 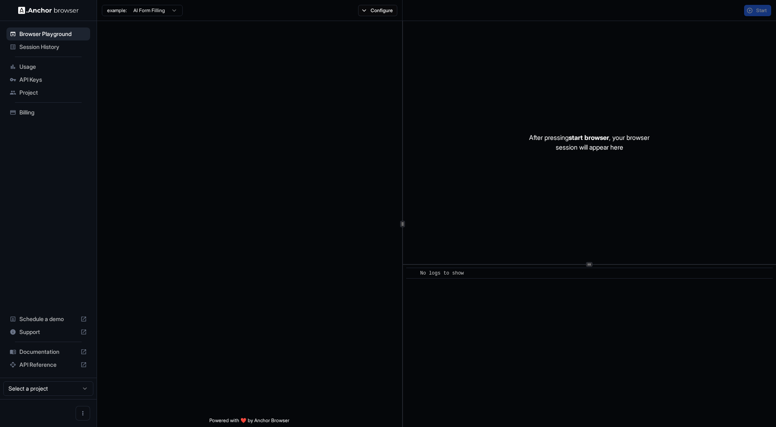 I want to click on span: API Reference, so click(x=48, y=365).